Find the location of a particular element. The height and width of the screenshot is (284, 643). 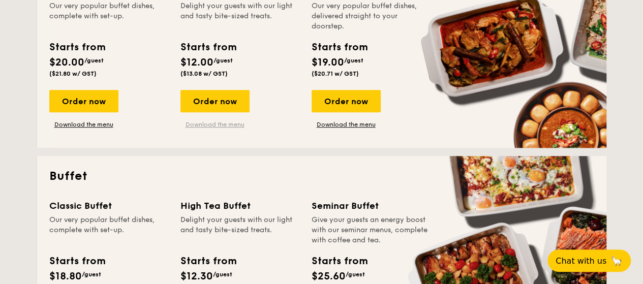

h2: Buffet is located at coordinates (322, 176).